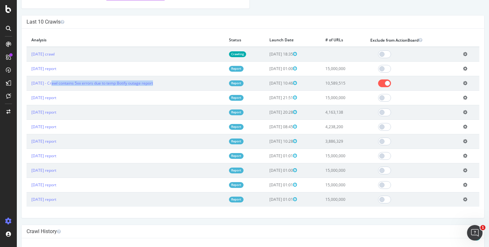 This screenshot has height=247, width=489. Describe the element at coordinates (227, 40) in the screenshot. I see `th: Status` at that location.